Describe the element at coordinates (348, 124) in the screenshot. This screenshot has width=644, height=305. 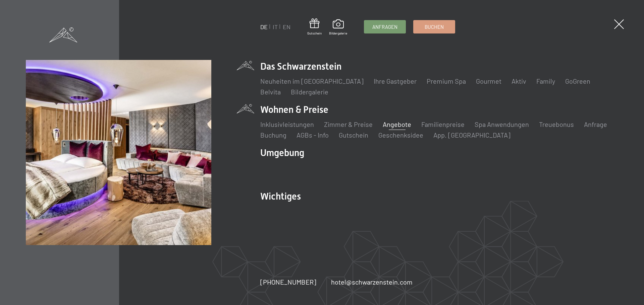
I see `a: Zimmer & Preise` at that location.